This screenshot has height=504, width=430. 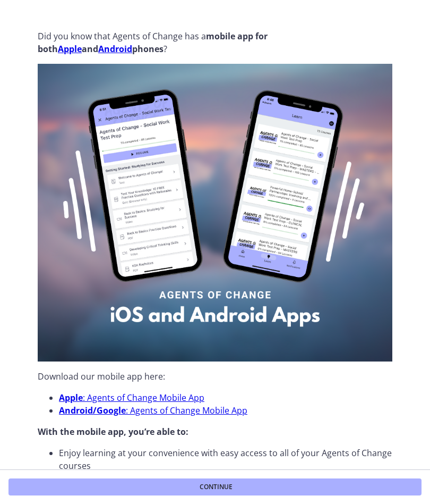 What do you see at coordinates (153, 410) in the screenshot?
I see `a: Android/Google: Agents of Change Mobile App` at bounding box center [153, 410].